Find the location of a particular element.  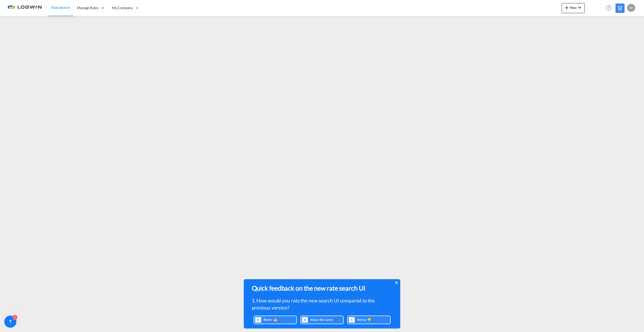

md-icon: icon-chevron-down is located at coordinates (579, 8).